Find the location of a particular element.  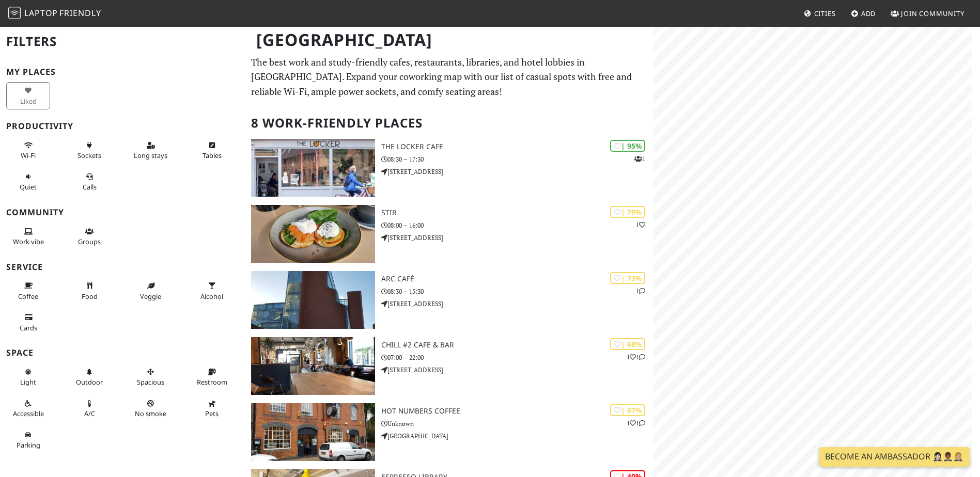

img: Chill #2 Cafe & Bar is located at coordinates (313, 366).